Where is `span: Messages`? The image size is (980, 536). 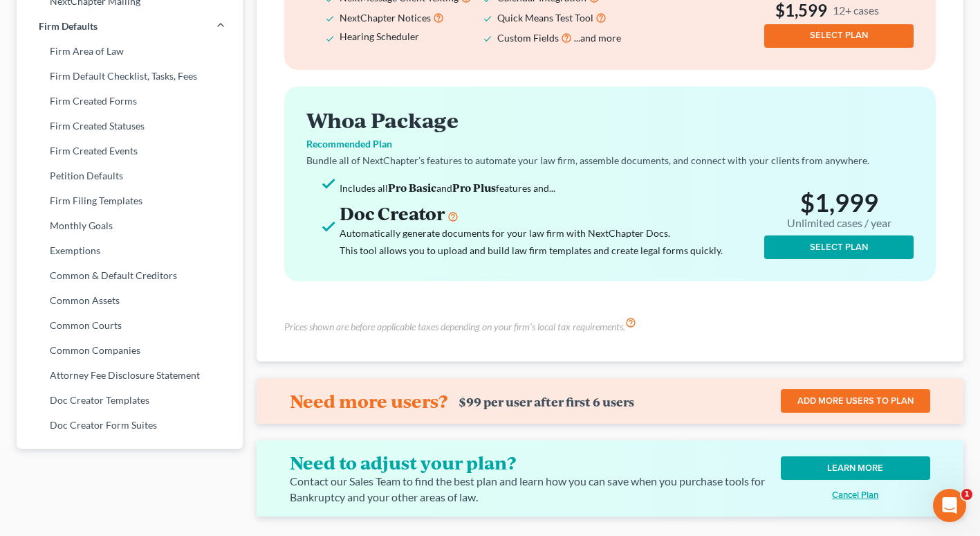
span: Messages is located at coordinates (138, 448).